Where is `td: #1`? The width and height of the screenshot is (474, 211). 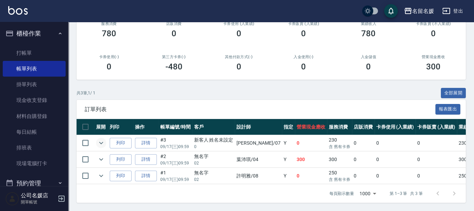 td: #1 is located at coordinates (175, 176).